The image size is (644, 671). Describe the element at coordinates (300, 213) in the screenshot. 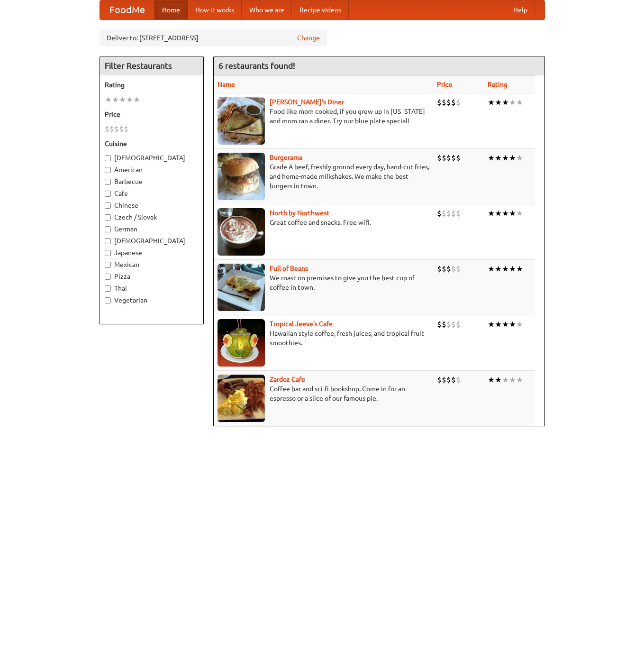

I see `a: North by Northwest` at that location.